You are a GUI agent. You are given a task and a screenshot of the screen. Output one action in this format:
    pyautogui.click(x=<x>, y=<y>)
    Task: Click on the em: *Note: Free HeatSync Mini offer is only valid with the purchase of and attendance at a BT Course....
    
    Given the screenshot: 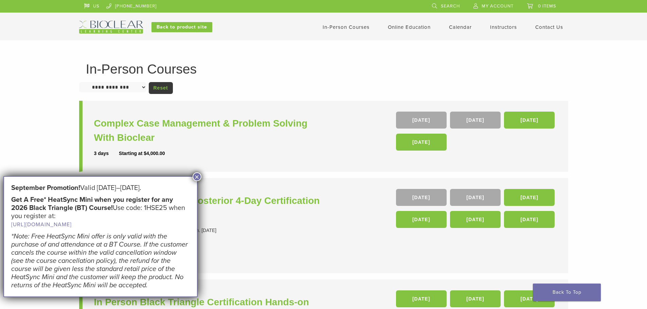 What is the action you would take?
    pyautogui.click(x=100, y=261)
    